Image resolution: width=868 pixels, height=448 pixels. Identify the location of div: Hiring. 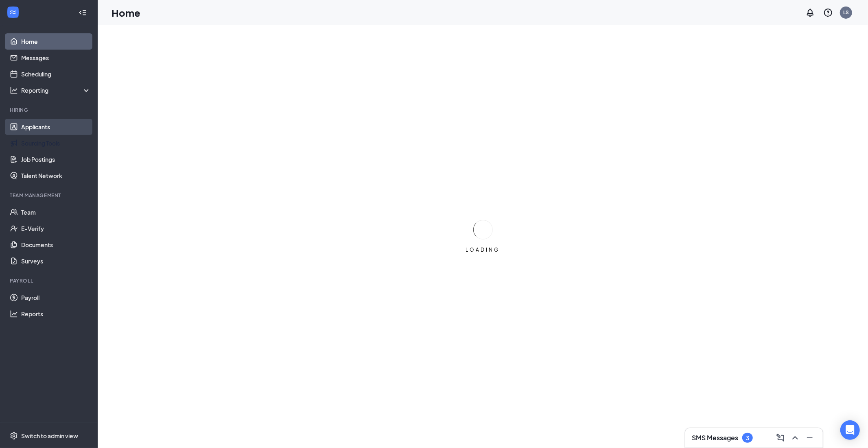
(49, 110).